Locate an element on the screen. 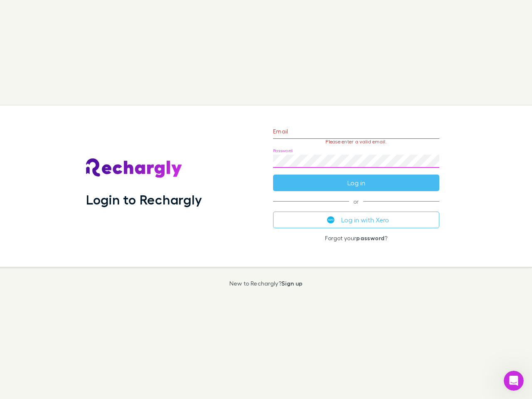 This screenshot has height=399, width=532. label: Password is located at coordinates (283, 151).